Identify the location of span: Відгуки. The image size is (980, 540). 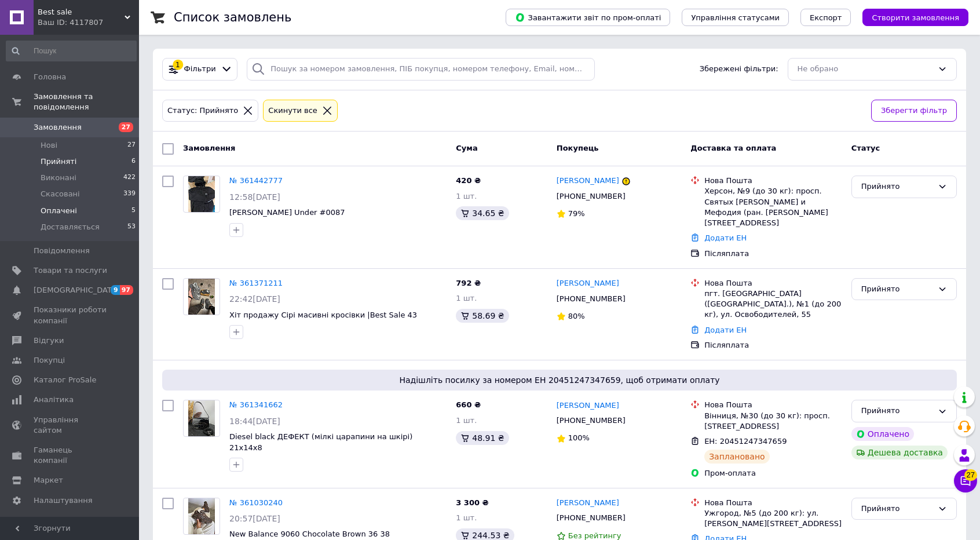
(49, 341).